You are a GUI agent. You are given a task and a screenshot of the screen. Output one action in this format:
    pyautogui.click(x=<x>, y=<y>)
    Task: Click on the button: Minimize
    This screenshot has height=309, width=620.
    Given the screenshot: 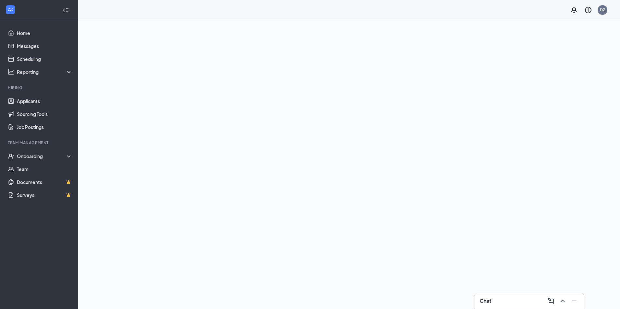 What is the action you would take?
    pyautogui.click(x=574, y=301)
    